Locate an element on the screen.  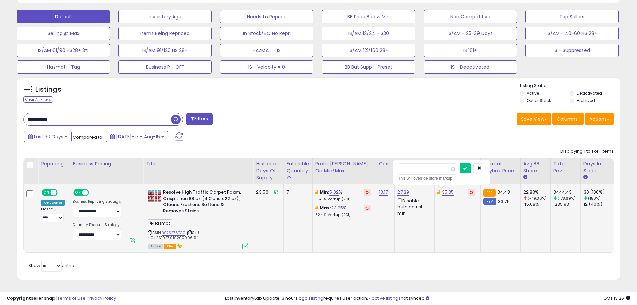
small: (150%) is located at coordinates (594, 198).